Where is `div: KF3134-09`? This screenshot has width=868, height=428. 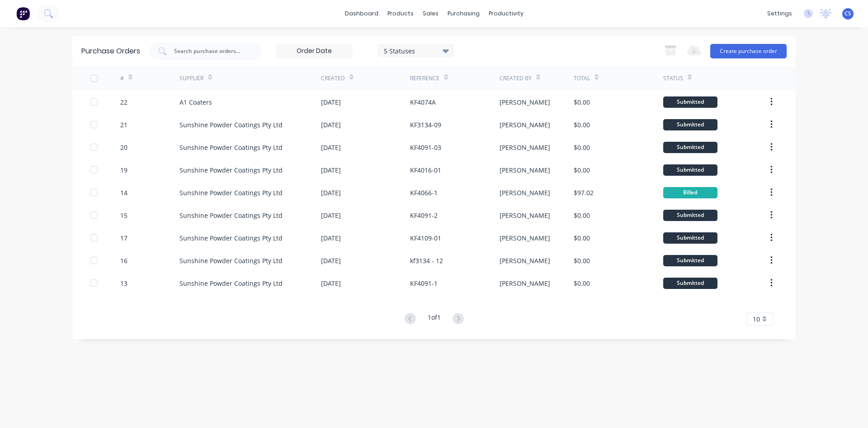 div: KF3134-09 is located at coordinates (426, 125).